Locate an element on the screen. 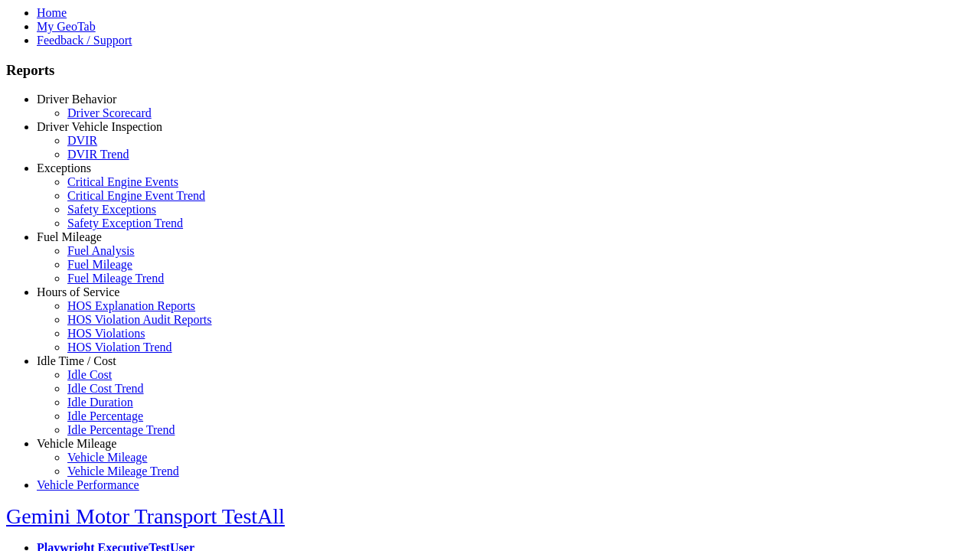 The height and width of the screenshot is (551, 980). a: Home is located at coordinates (52, 12).